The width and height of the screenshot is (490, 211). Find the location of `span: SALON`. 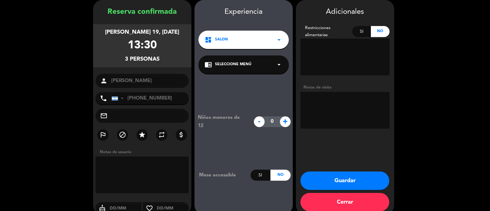

span: SALON is located at coordinates (221, 40).